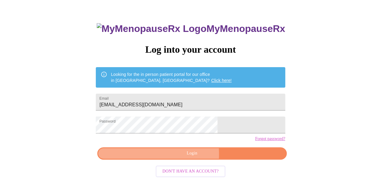  I want to click on img: MyMenopauseRx Logo, so click(151, 29).